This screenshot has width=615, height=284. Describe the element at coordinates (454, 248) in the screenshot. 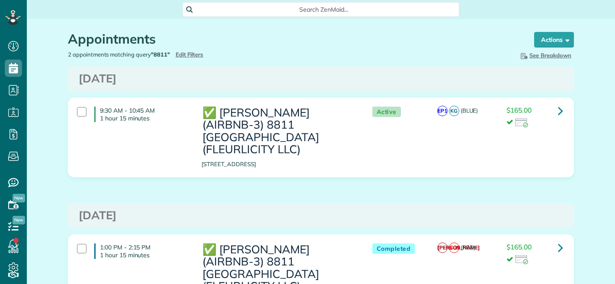

I see `span: CG1` at that location.